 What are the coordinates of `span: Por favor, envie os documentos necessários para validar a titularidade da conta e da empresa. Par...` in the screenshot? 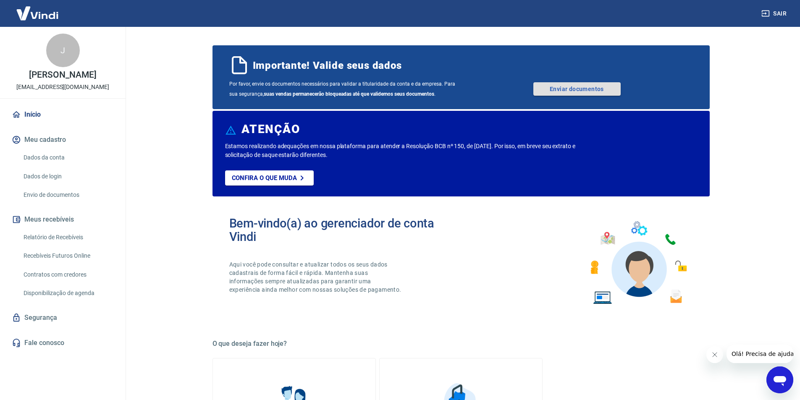 It's located at (345, 89).